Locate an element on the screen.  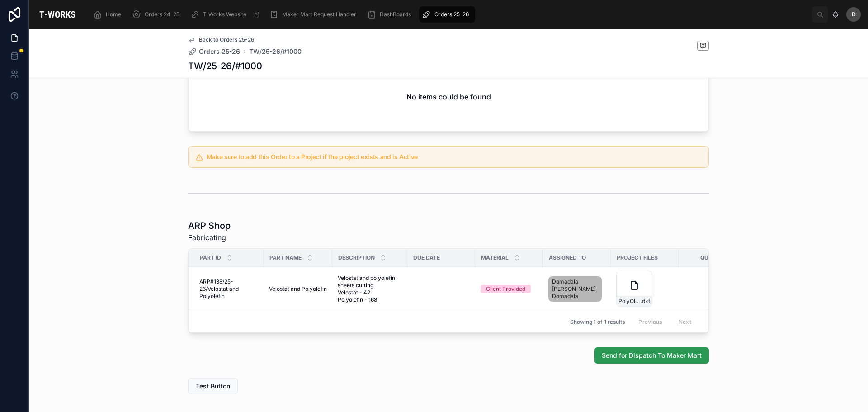
span: Fabricating is located at coordinates (209, 237).